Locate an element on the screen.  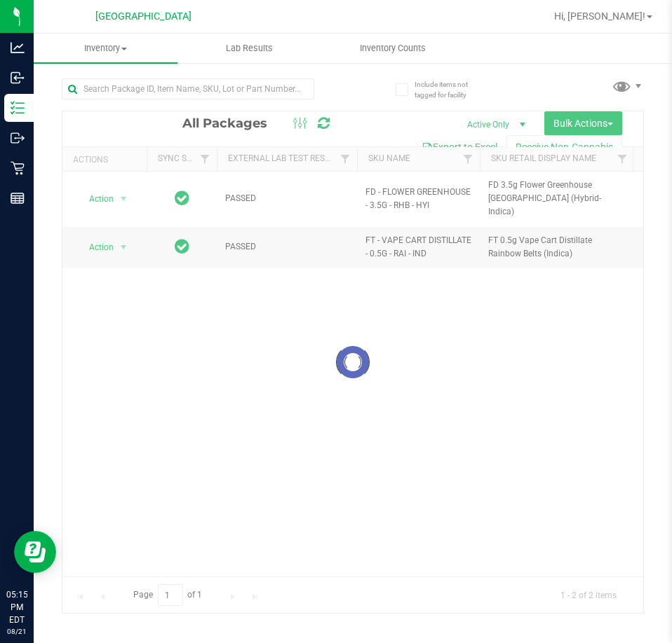
input: Search Package ID, Item Name, SKU, Lot or Part Number... is located at coordinates (188, 89).